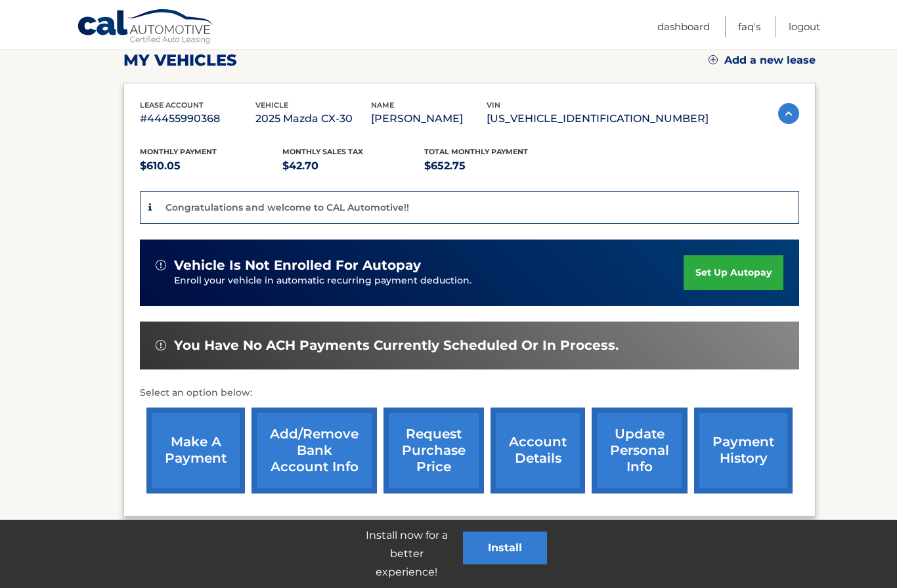 Image resolution: width=897 pixels, height=588 pixels. What do you see at coordinates (683, 26) in the screenshot?
I see `a: Dashboard` at bounding box center [683, 26].